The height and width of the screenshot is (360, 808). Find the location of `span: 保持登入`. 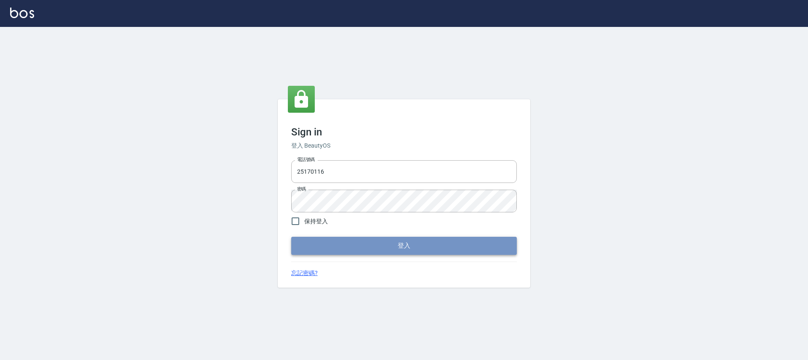

span: 保持登入 is located at coordinates (316, 221).